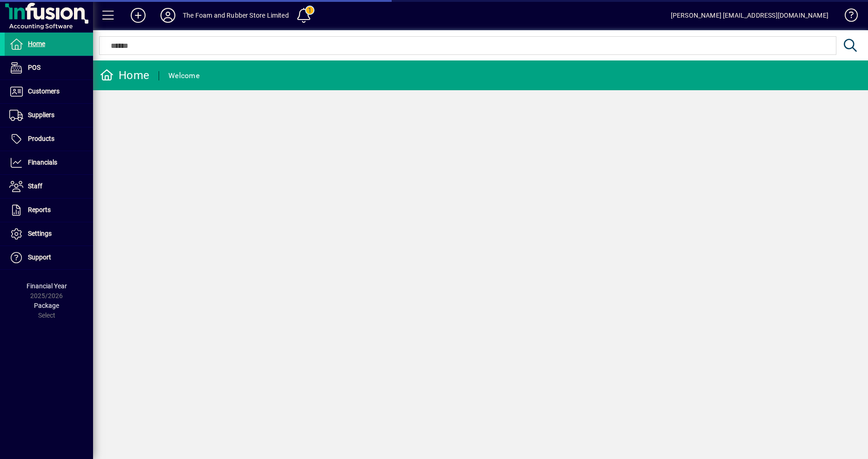 The height and width of the screenshot is (459, 868). Describe the element at coordinates (36, 44) in the screenshot. I see `span: Home` at that location.